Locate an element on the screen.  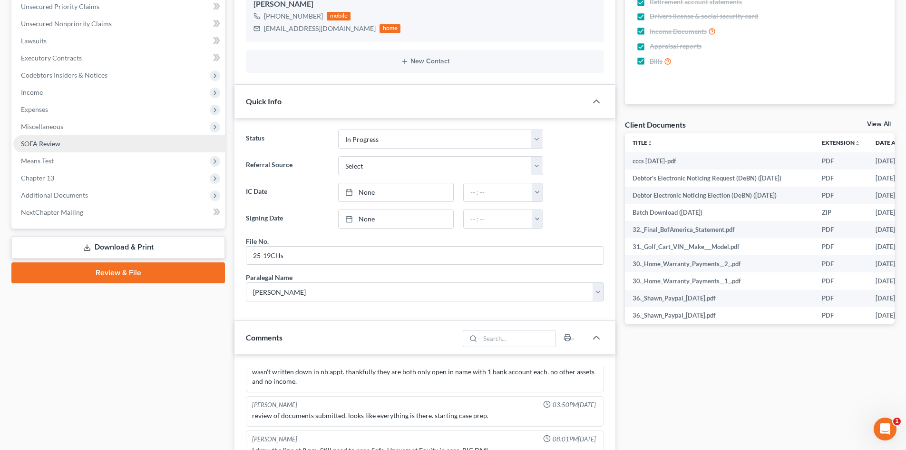
a: SOFA Review is located at coordinates (119, 144).